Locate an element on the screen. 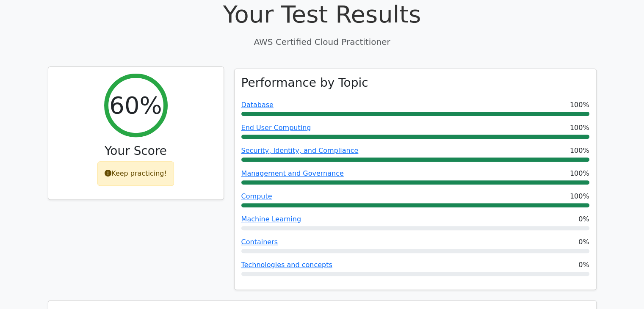  a: Management and Governance is located at coordinates (292, 173).